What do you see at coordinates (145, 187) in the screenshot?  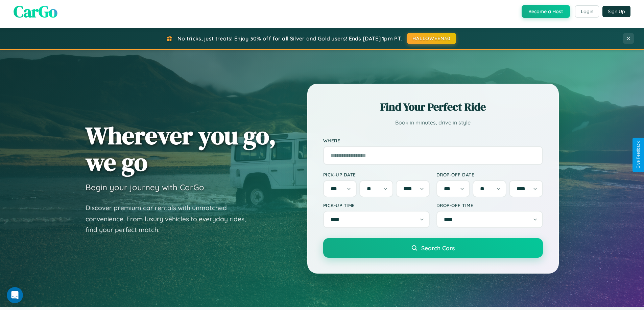 I see `h3: Begin your journey with CarGo` at bounding box center [145, 187].